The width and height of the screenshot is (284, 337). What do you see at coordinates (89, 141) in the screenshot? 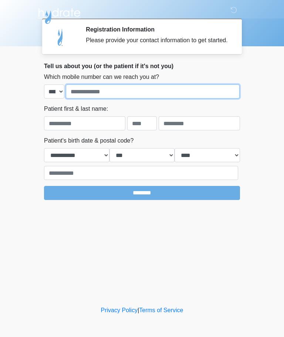
I see `label: Patient's birth date & postal code?` at bounding box center [89, 141].